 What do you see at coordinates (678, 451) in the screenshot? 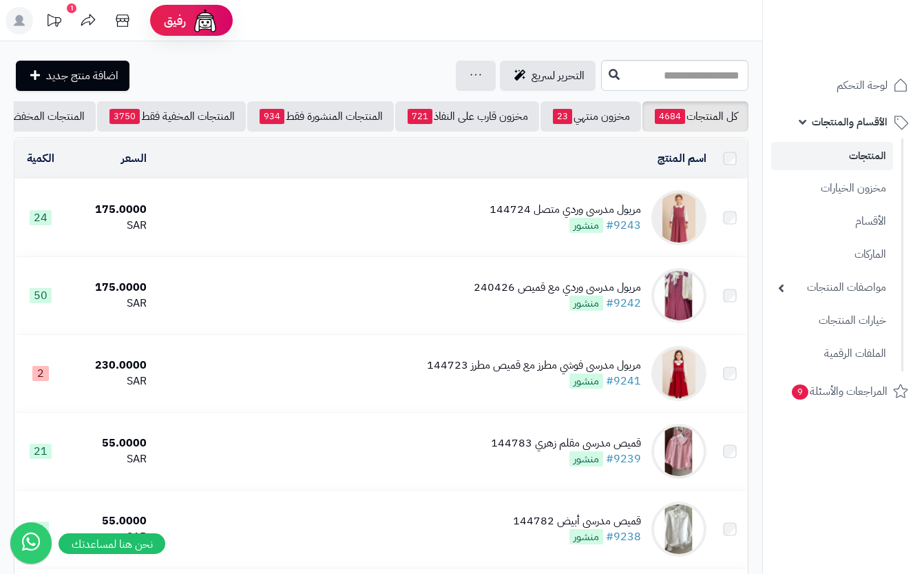
I see `img: قميص مدرسي مقلم زهري 144783` at bounding box center [678, 451].